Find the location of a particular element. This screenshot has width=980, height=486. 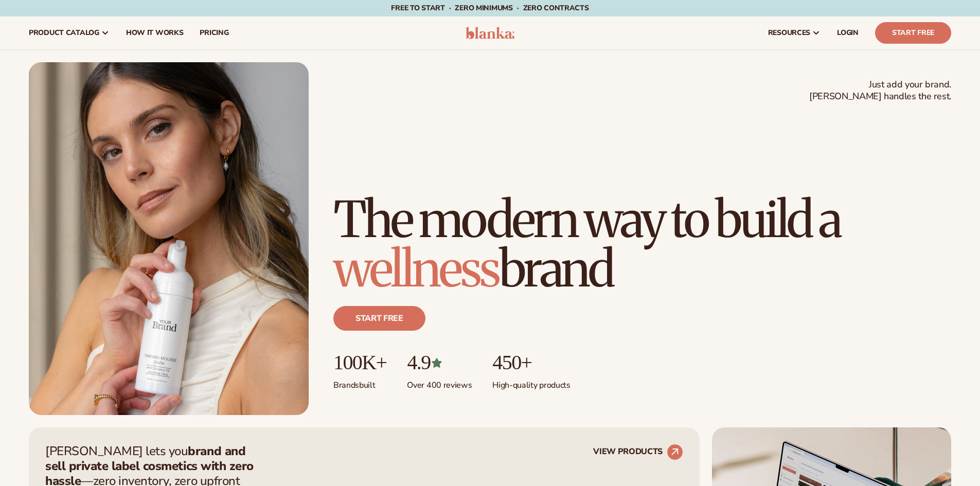

h1: The modern way to build a brand is located at coordinates (642, 244).